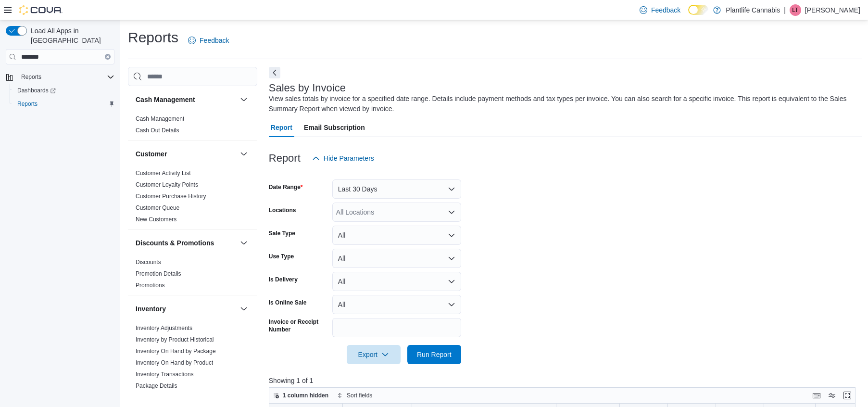 This screenshot has height=407, width=868. Describe the element at coordinates (563, 104) in the screenshot. I see `div: View sales totals by invoice for a specified date range. Details include payment methods and tax ...` at that location.